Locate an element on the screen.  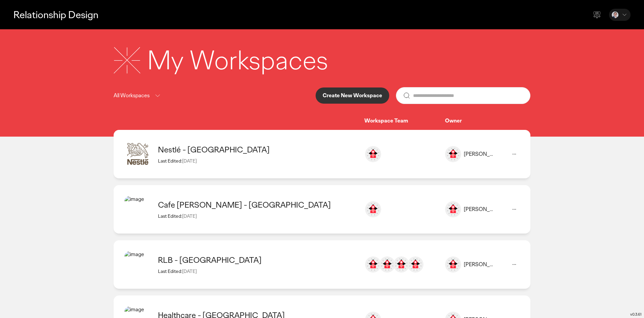
div: Workspace Team is located at coordinates (405, 121).